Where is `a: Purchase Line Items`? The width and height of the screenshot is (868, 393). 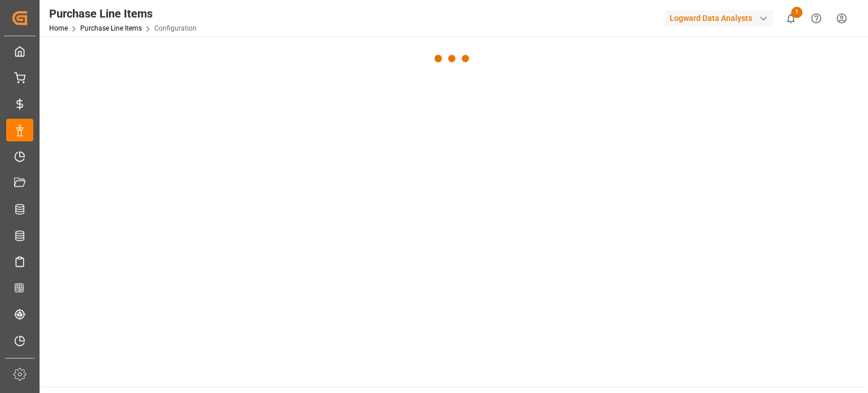 a: Purchase Line Items is located at coordinates (111, 28).